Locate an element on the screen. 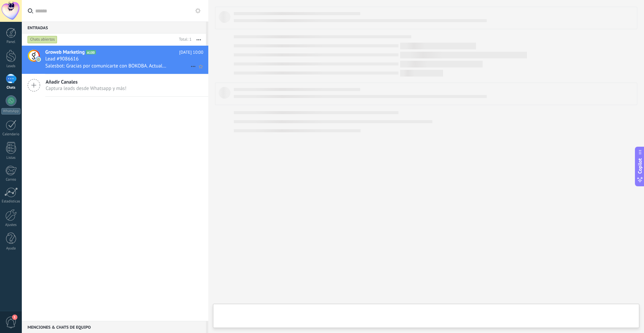  img: icon is located at coordinates (39, 59).